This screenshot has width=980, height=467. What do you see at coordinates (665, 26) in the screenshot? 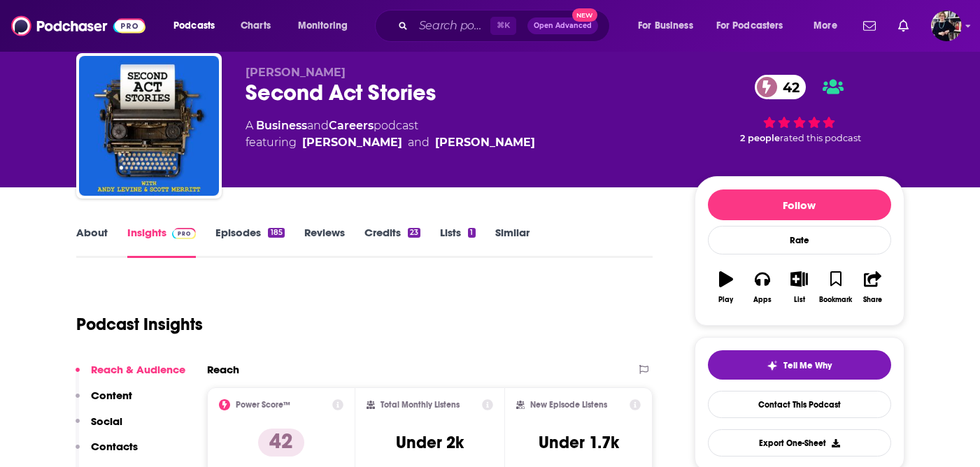
I see `span: For Business` at bounding box center [665, 26].